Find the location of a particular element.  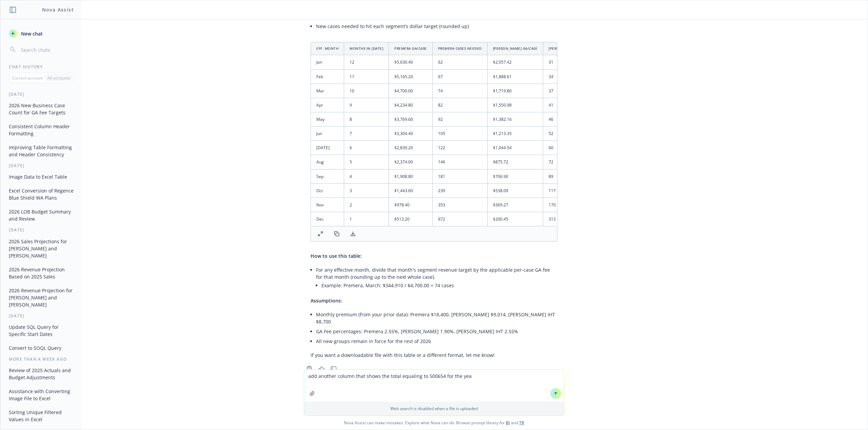

td: 92 is located at coordinates (459, 119).